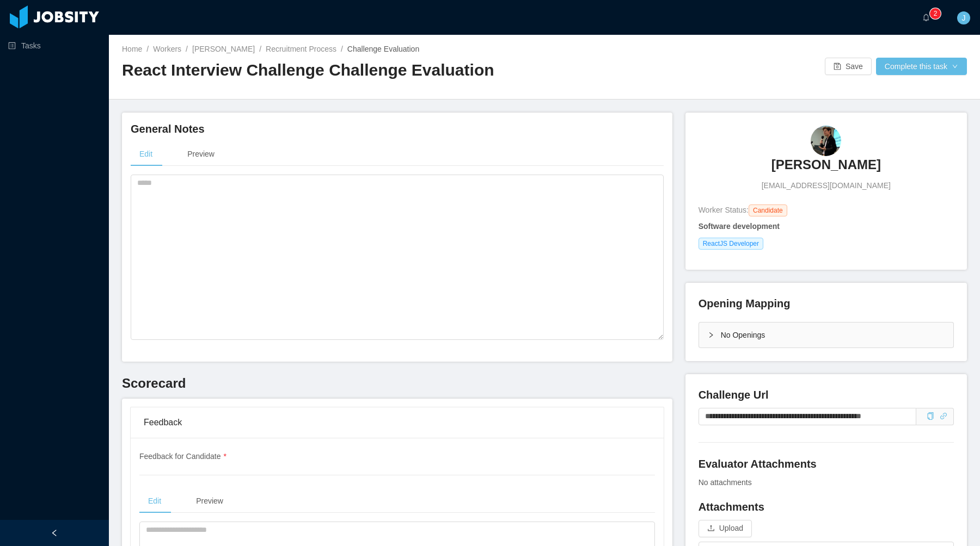 This screenshot has width=980, height=546. Describe the element at coordinates (301, 49) in the screenshot. I see `a: Recruitment Process` at that location.